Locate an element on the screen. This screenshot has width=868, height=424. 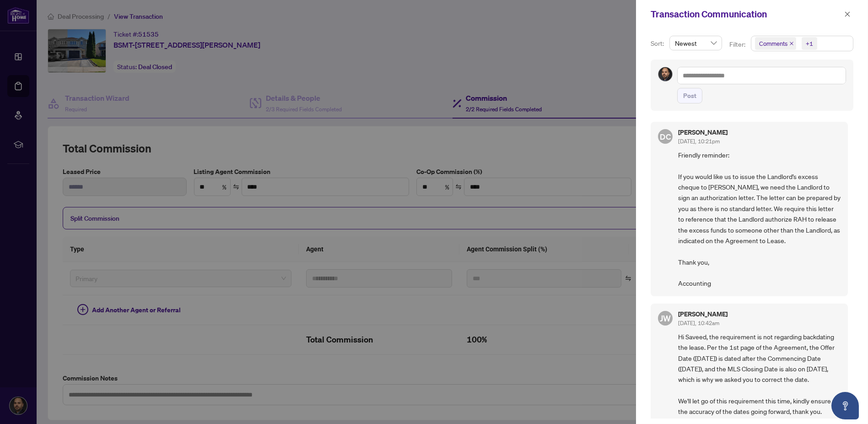
span: DC is located at coordinates (665, 136).